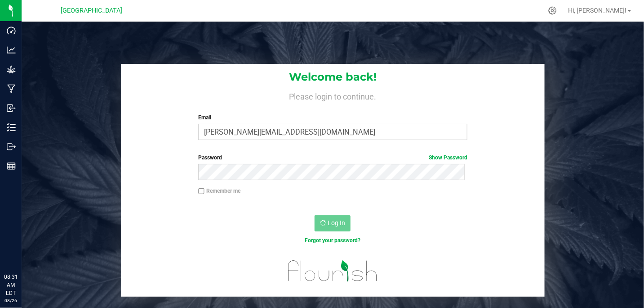  I want to click on inline-svg: Reports, so click(11, 166).